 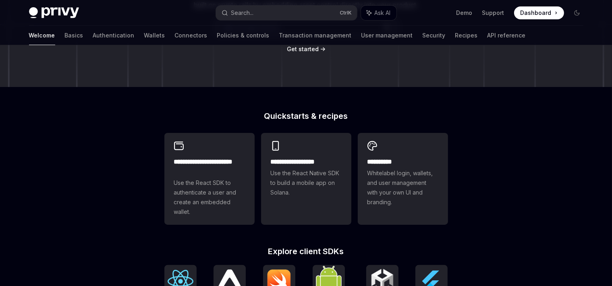 What do you see at coordinates (383, 13) in the screenshot?
I see `span: Ask AI` at bounding box center [383, 13].